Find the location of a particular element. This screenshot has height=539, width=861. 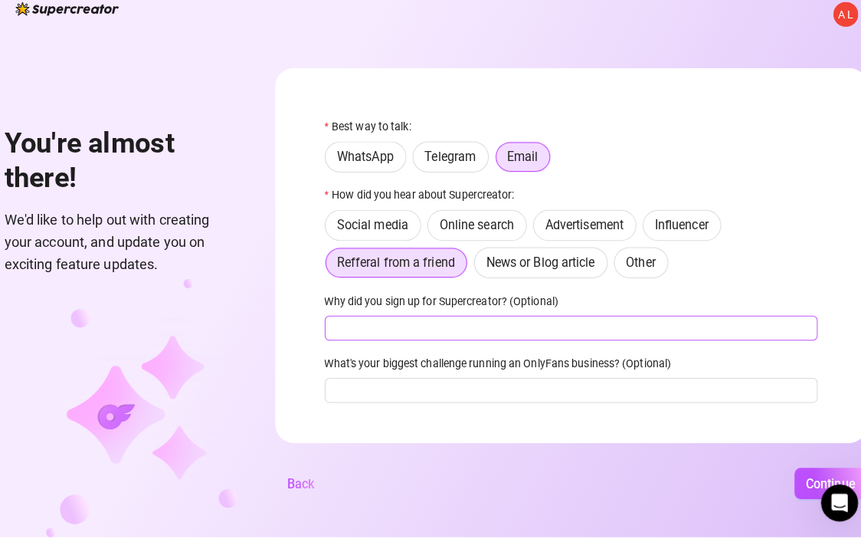

span: Online search is located at coordinates (470, 231).